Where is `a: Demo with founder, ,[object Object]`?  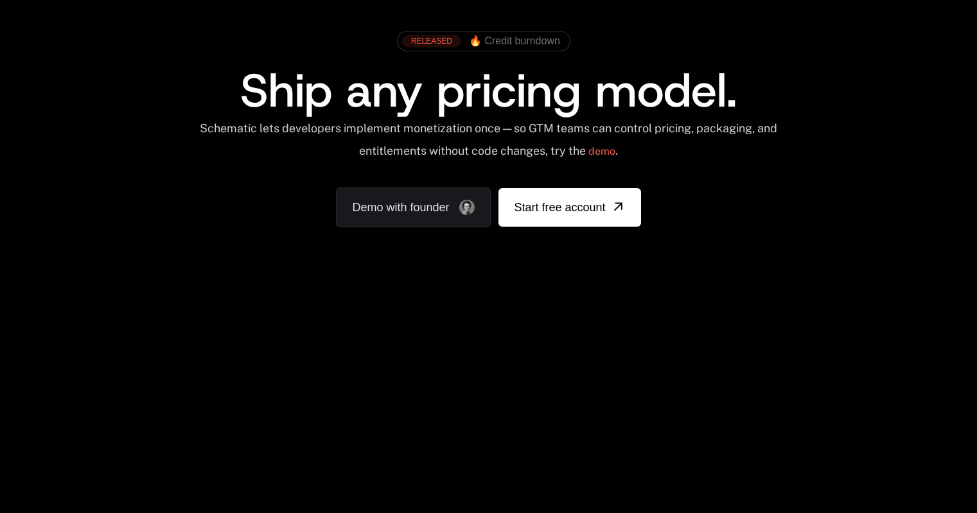 a: Demo with founder, ,[object Object] is located at coordinates (413, 207).